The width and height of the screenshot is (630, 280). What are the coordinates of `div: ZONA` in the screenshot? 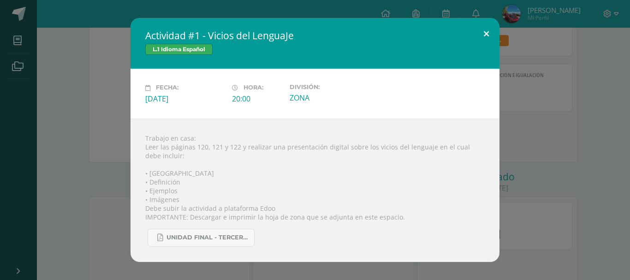 It's located at (329, 98).